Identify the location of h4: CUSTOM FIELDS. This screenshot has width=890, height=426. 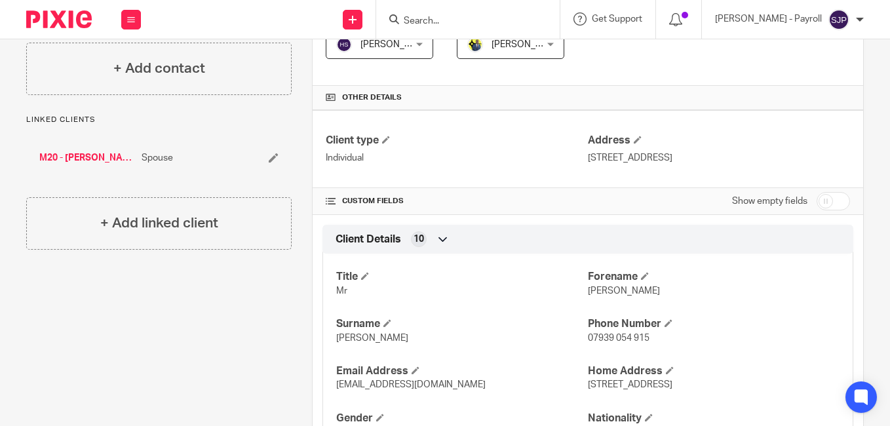
(457, 201).